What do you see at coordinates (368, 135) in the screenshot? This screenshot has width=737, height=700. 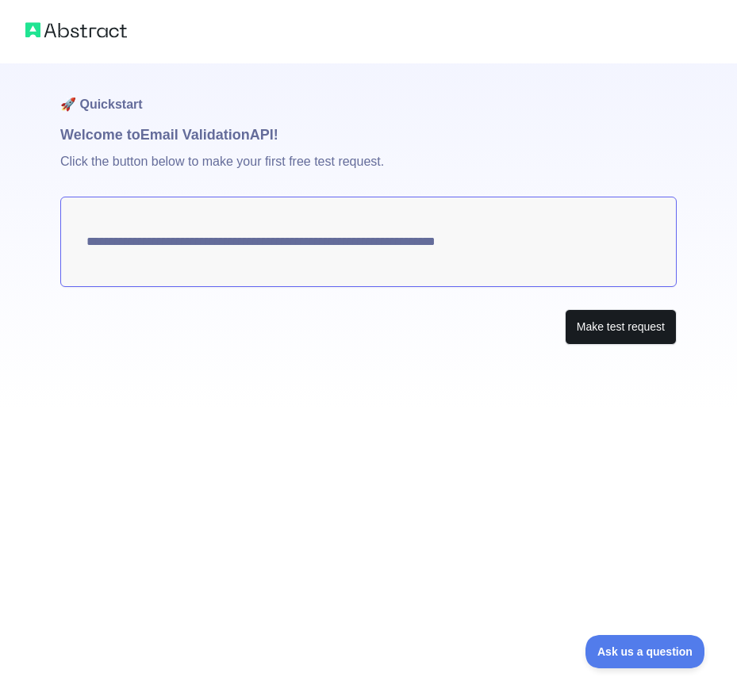 I see `h1: Welcome to Email Validation API!` at bounding box center [368, 135].